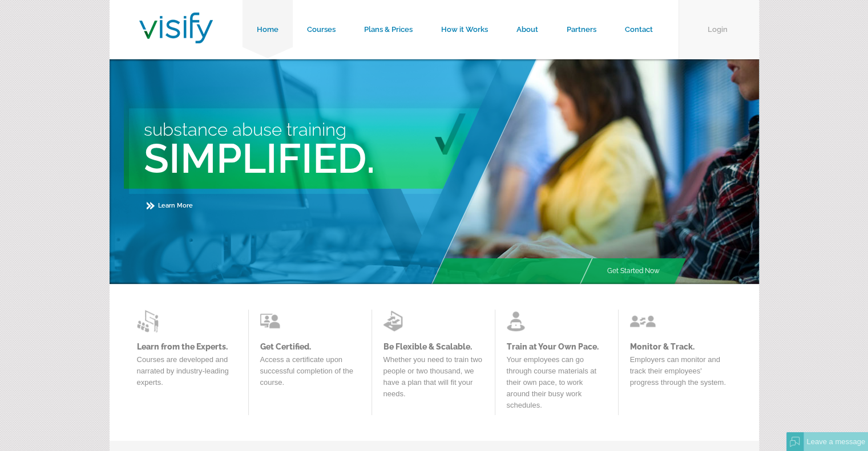 Image resolution: width=868 pixels, height=451 pixels. Describe the element at coordinates (187, 347) in the screenshot. I see `a: Learn from the Experts.` at that location.